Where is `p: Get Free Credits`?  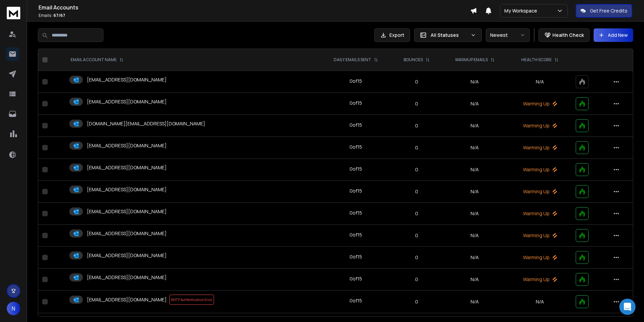
p: Get Free Credits is located at coordinates (608, 11).